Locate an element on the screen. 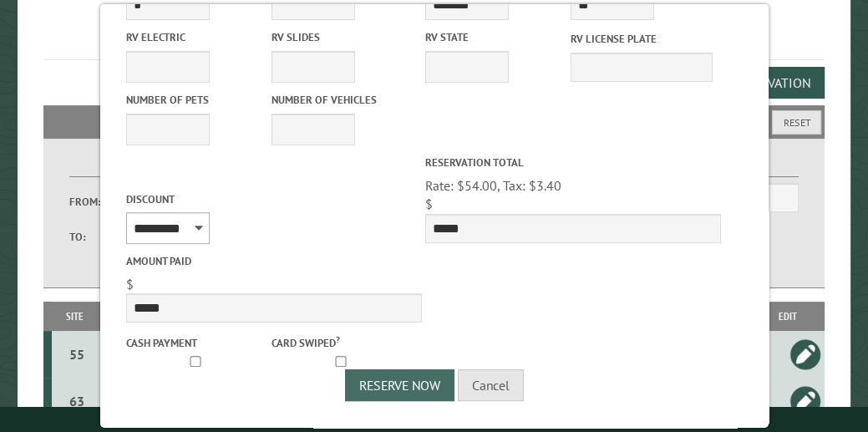 Image resolution: width=868 pixels, height=432 pixels. label: Number of Pets is located at coordinates (197, 100).